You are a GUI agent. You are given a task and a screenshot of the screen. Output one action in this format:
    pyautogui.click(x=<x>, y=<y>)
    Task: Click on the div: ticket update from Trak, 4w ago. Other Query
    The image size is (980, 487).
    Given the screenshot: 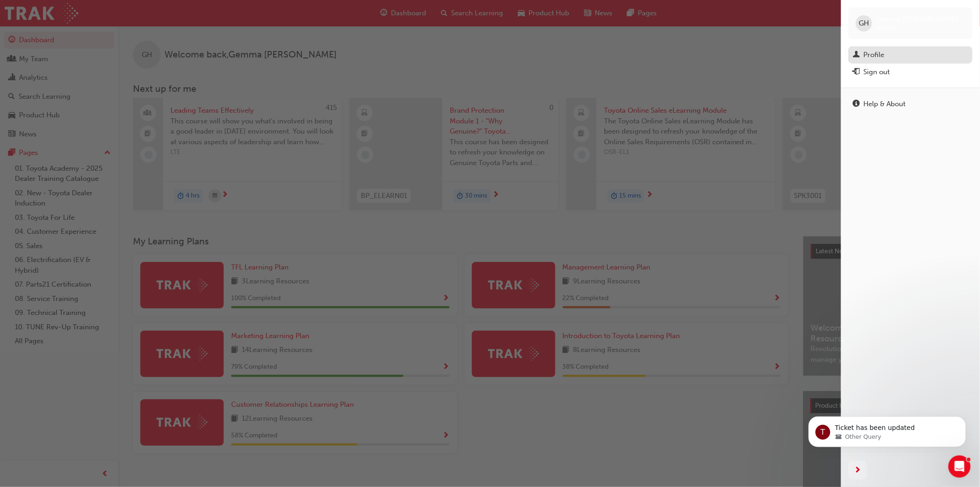 What is the action you would take?
    pyautogui.click(x=93, y=35)
    